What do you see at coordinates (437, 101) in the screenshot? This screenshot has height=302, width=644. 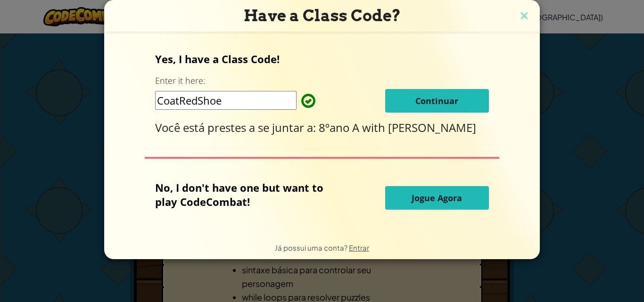 I see `button: Continuar` at bounding box center [437, 101].